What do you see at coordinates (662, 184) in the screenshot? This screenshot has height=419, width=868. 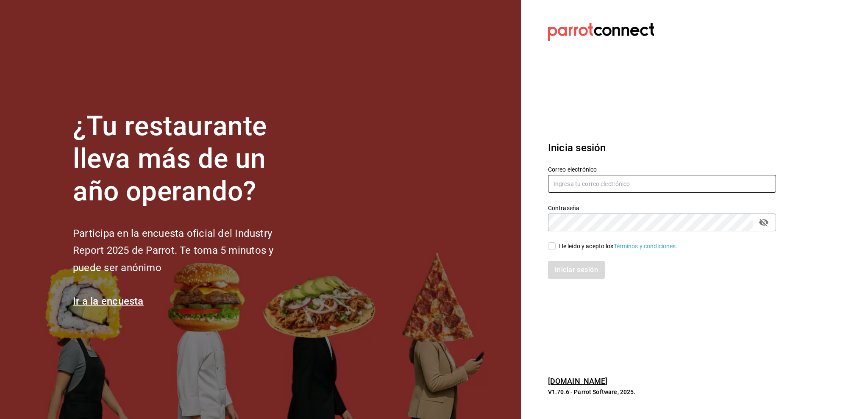 I see `input: Ingresa tu correo electrónico` at bounding box center [662, 184].